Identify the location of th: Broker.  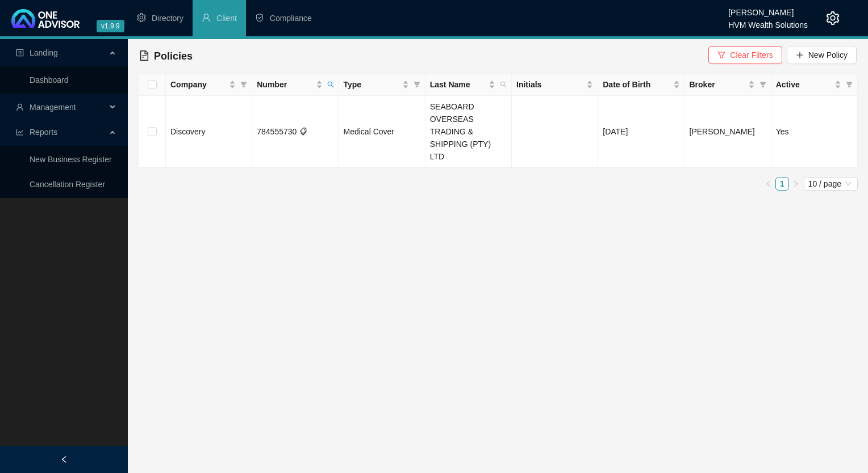
(728, 85).